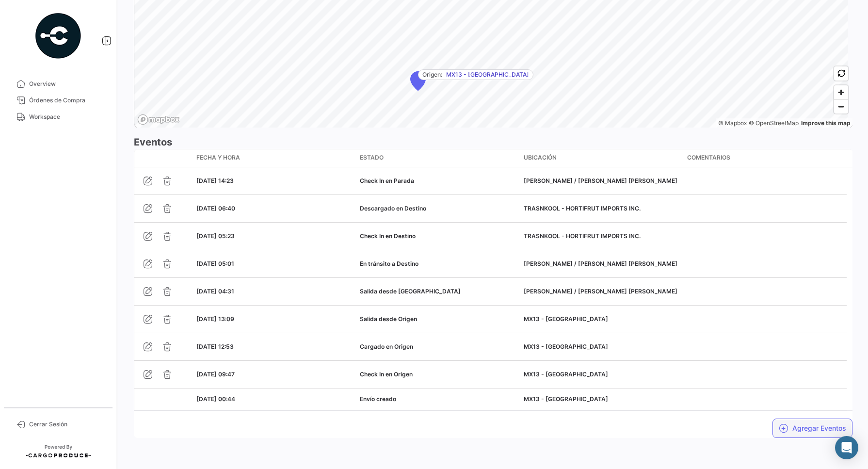  What do you see at coordinates (841, 92) in the screenshot?
I see `button: Zoom in` at bounding box center [841, 92].